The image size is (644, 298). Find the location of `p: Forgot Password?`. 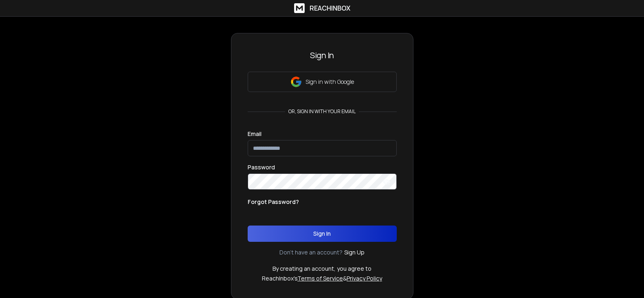

p: Forgot Password? is located at coordinates (273, 202).